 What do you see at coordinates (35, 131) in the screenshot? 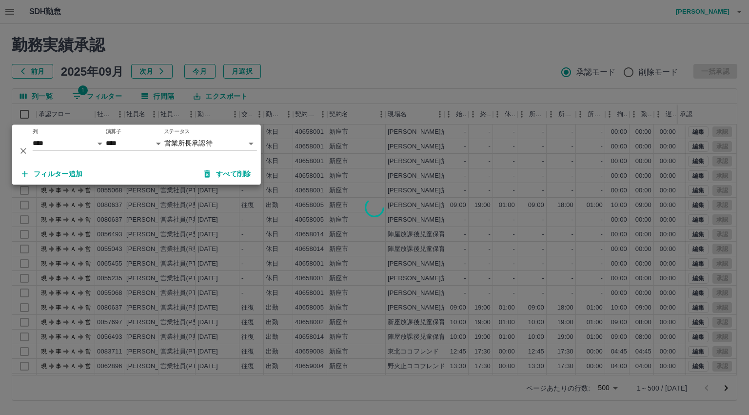
I see `label: 列` at bounding box center [35, 131].